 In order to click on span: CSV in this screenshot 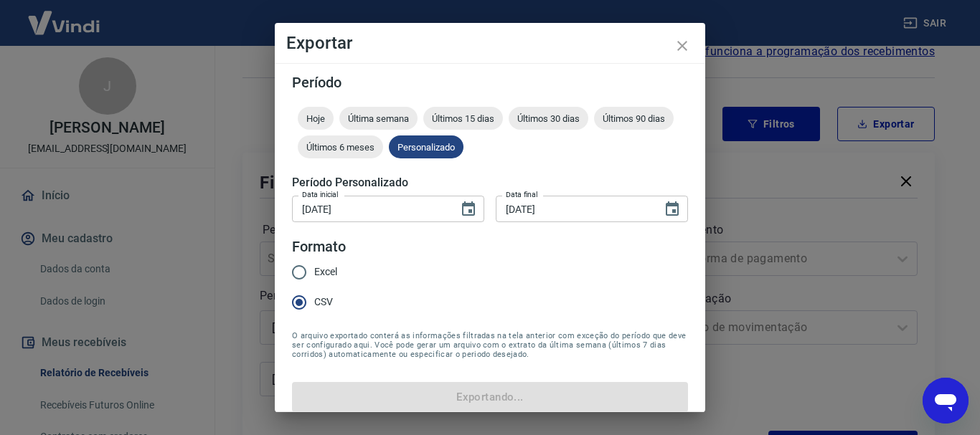, I will do `click(324, 302)`.